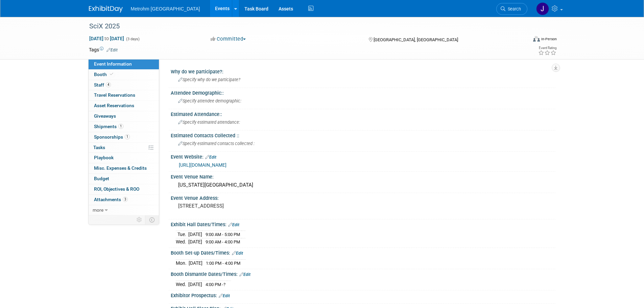 The width and height of the screenshot is (644, 308). I want to click on div: Event Venue Name:, so click(363, 176).